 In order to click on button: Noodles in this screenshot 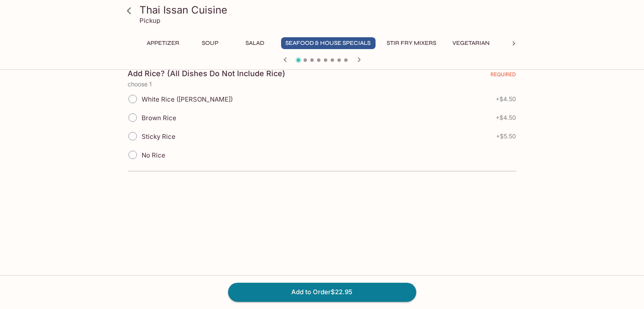, I will do `click(521, 43)`.